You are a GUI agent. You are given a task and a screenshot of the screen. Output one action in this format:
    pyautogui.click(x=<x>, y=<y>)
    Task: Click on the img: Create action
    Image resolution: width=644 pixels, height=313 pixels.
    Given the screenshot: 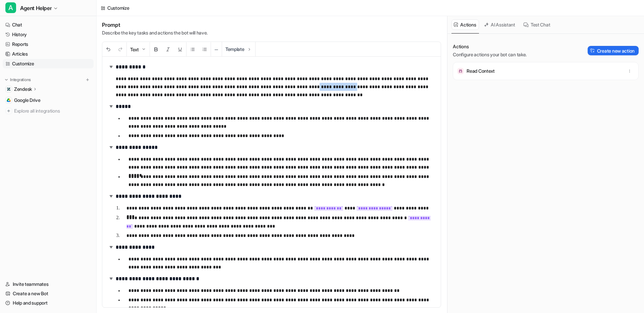 What is the action you would take?
    pyautogui.click(x=592, y=51)
    